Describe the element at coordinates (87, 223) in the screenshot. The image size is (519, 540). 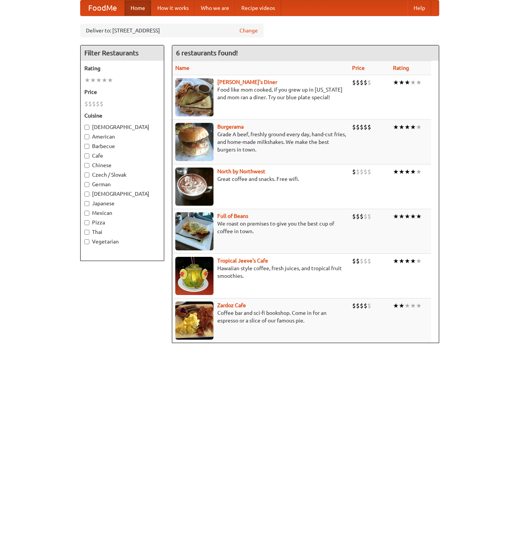
I see `input: Pizza` at that location.